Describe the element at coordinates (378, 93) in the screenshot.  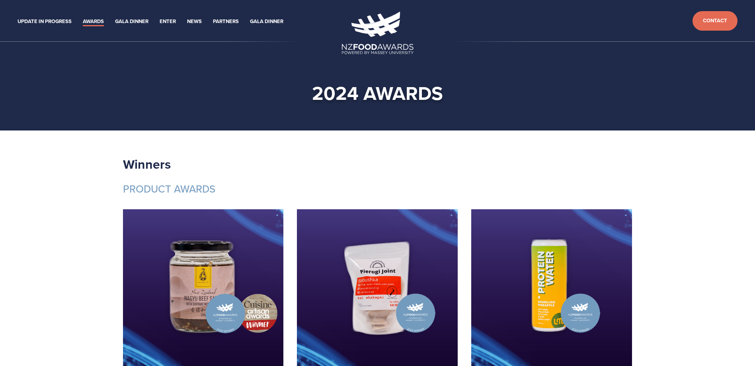
I see `h1: 2024 Awards` at that location.